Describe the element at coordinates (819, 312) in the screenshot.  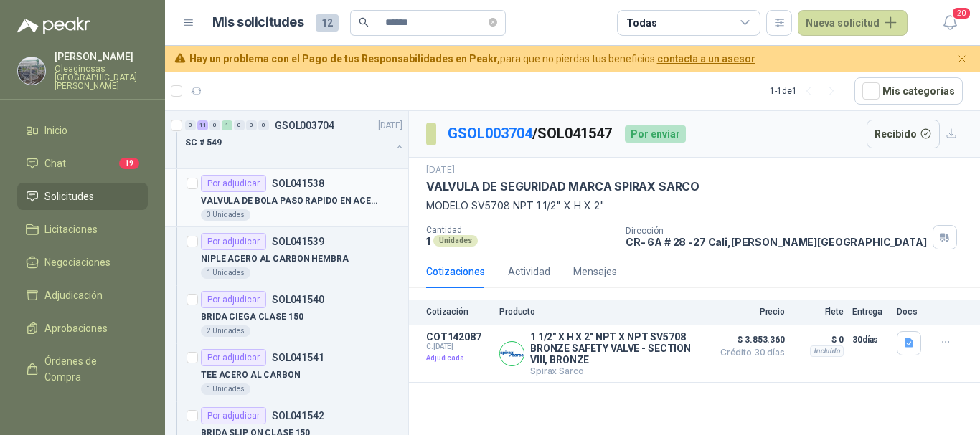
I see `p: Flete` at that location.